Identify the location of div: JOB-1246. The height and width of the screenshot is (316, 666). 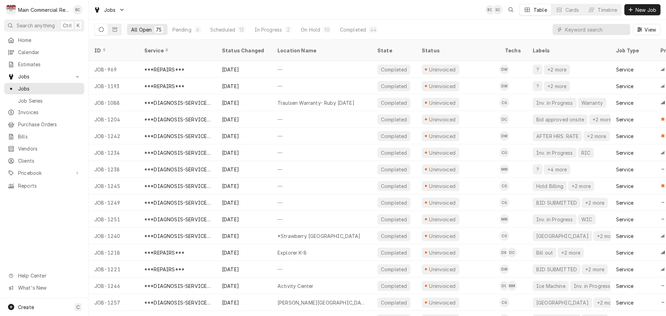
(114, 286).